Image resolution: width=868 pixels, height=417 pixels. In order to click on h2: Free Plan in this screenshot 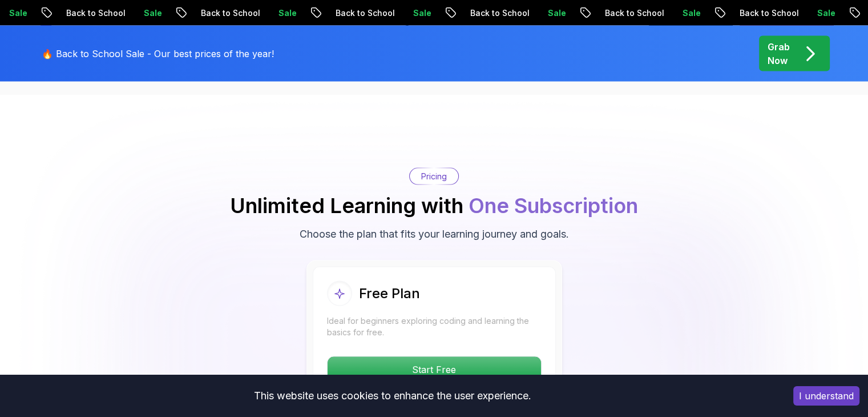, I will do `click(389, 294)`.